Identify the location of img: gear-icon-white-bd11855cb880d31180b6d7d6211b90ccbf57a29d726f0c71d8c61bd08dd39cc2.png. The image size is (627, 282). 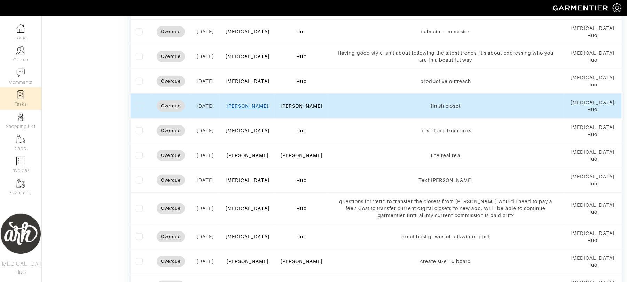
(617, 8).